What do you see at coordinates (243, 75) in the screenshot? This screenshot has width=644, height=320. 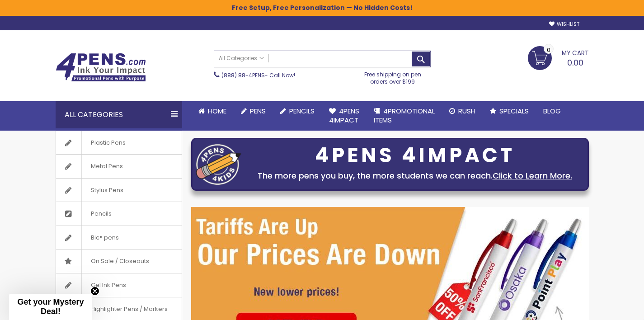 I see `a: (888) 88-4PENS` at bounding box center [243, 75].